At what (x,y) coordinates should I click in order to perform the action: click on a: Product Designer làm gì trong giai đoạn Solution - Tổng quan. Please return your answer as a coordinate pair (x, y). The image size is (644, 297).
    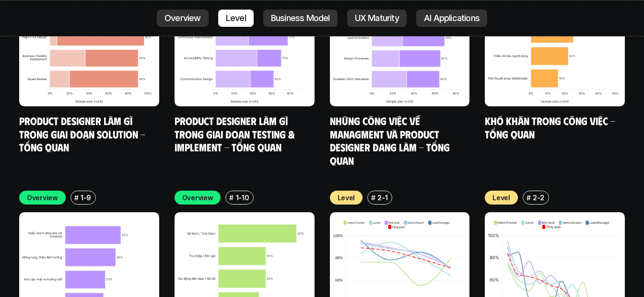
    Looking at the image, I should click on (84, 134).